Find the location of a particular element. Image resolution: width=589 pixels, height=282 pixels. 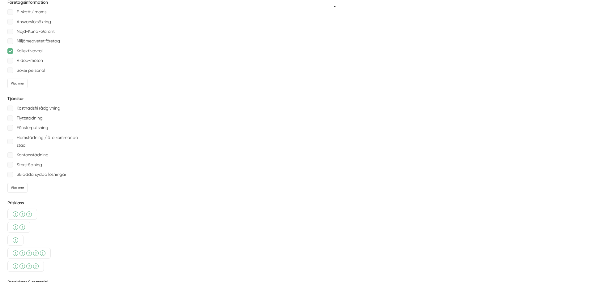

p: Söker personal is located at coordinates (31, 70).